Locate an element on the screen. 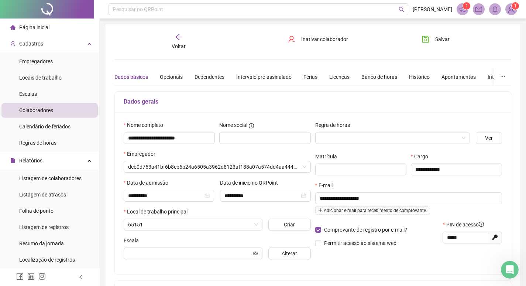  label: Local de trabalho principal is located at coordinates (158, 211).